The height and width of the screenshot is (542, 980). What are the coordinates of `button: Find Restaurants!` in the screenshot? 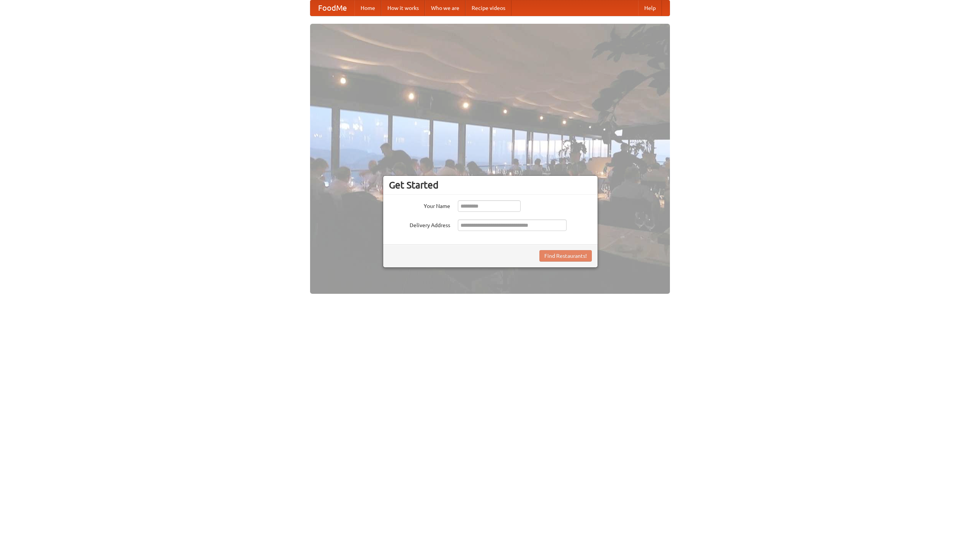 It's located at (566, 256).